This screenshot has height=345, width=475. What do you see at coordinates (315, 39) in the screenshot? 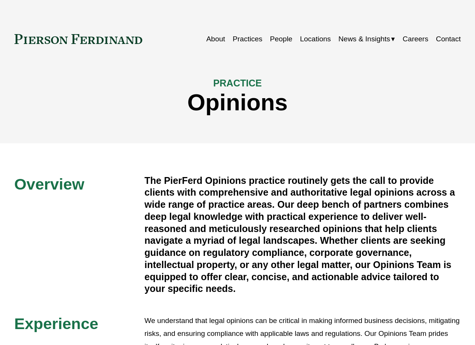
I see `a: Locations` at bounding box center [315, 39].